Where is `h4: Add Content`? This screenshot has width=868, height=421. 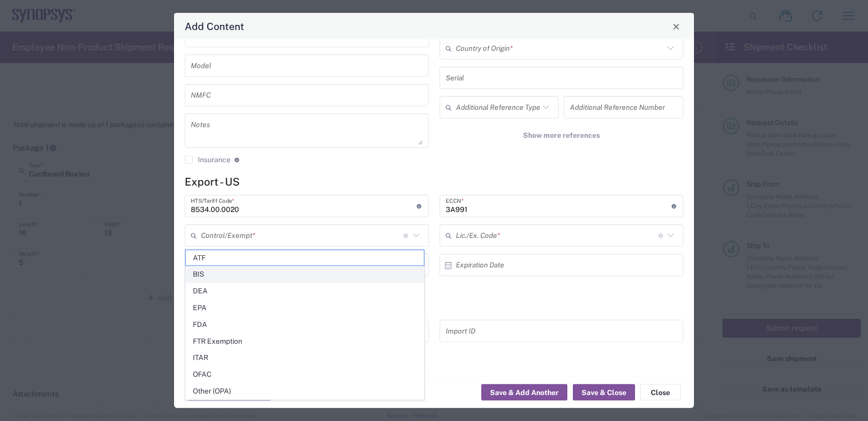
h4: Add Content is located at coordinates (214, 26).